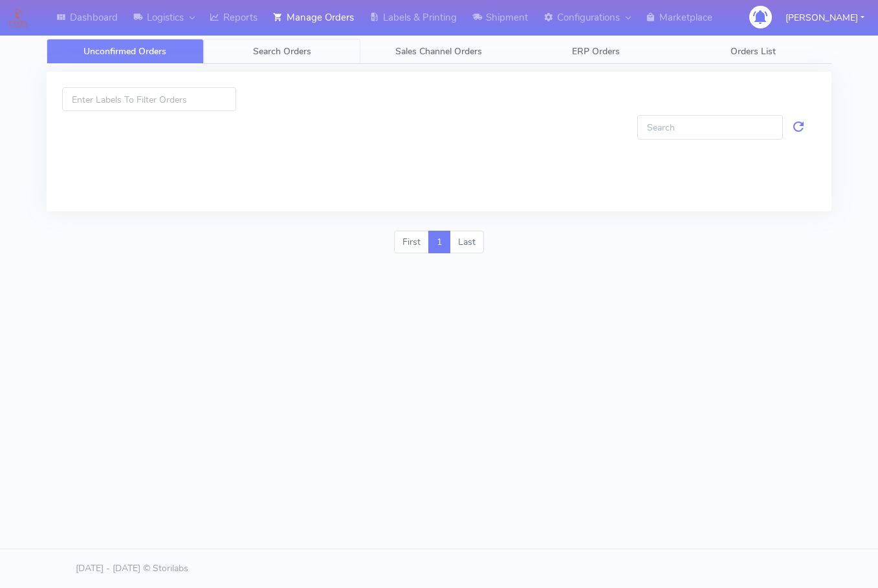 The width and height of the screenshot is (878, 588). Describe the element at coordinates (439, 51) in the screenshot. I see `span: Sales Channel Orders` at that location.